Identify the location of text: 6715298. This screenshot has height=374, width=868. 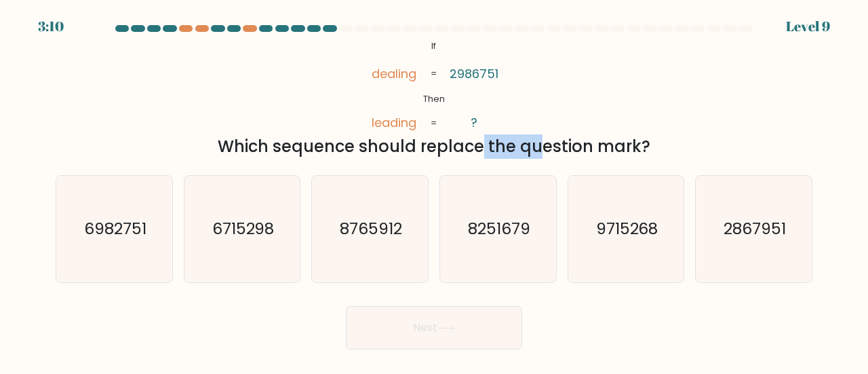
(243, 228).